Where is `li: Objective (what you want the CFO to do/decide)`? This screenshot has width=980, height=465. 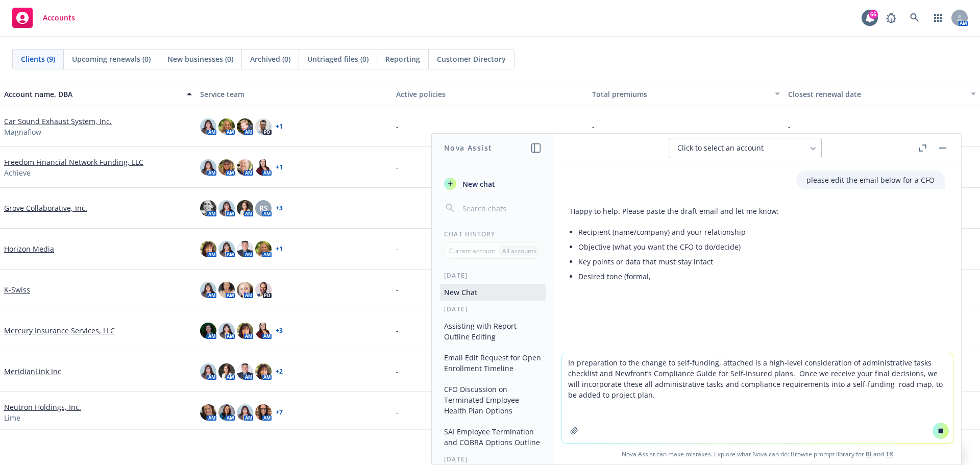
li: Objective (what you want the CFO to do/decide) is located at coordinates (678, 247).